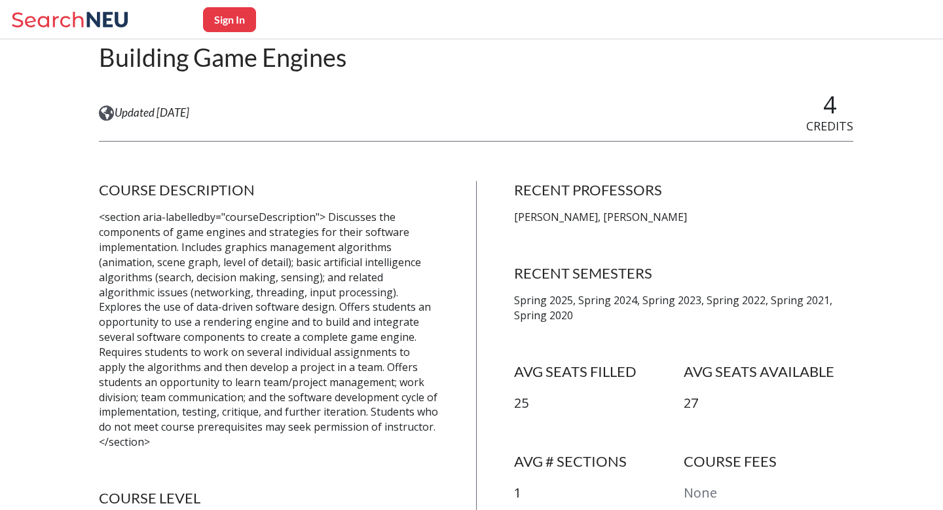  I want to click on span: CREDITS, so click(830, 126).